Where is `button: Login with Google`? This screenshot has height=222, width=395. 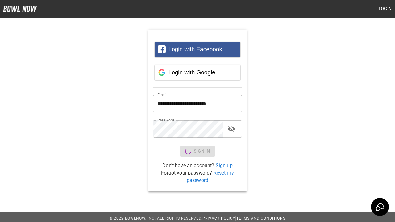 button: Login with Google is located at coordinates (197, 72).